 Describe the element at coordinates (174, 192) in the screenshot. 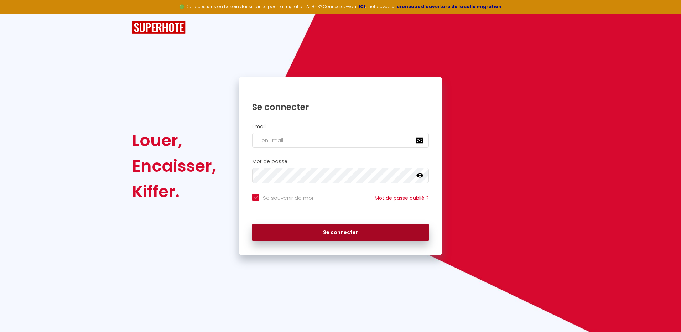

I see `div: Kiffer.` at that location.